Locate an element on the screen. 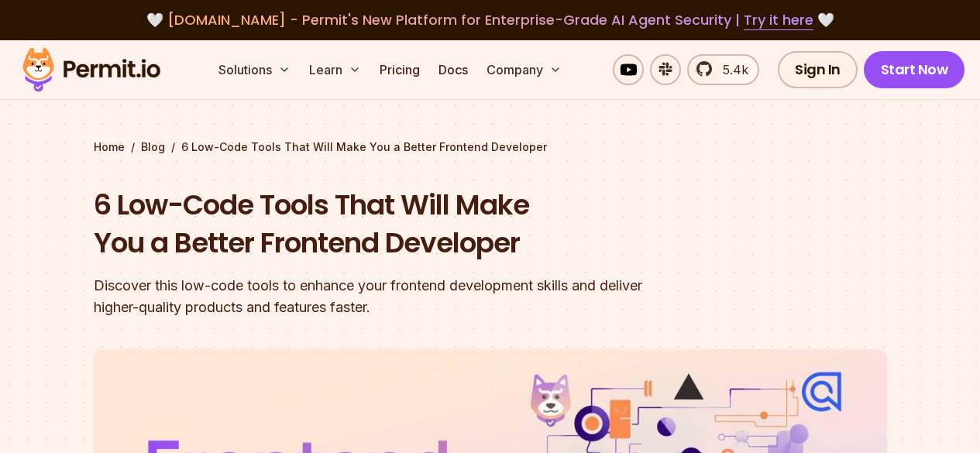 The height and width of the screenshot is (453, 980). h1: 6 Low-Code Tools That Will Make You a Better Frontend Developer is located at coordinates (391, 223).